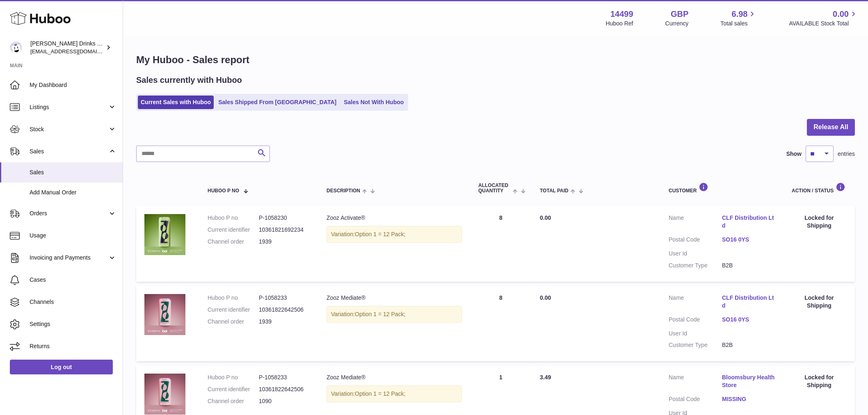  What do you see at coordinates (496, 60) in the screenshot?
I see `h1: My Huboo - Sales report` at bounding box center [496, 60].